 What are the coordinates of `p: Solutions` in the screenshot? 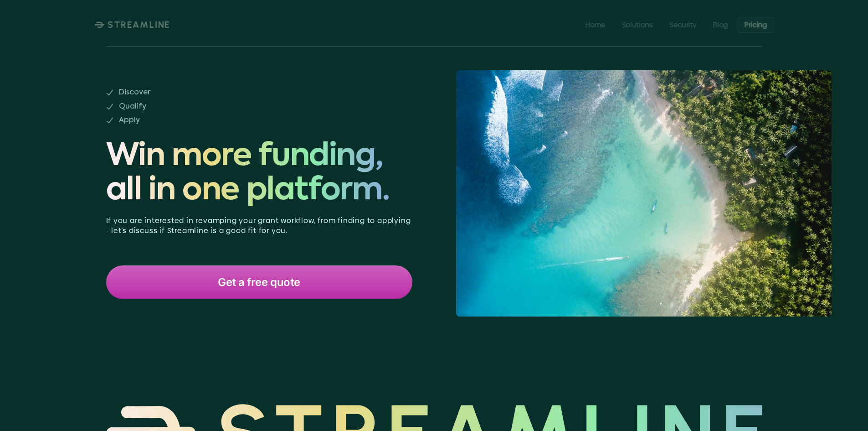 It's located at (638, 24).